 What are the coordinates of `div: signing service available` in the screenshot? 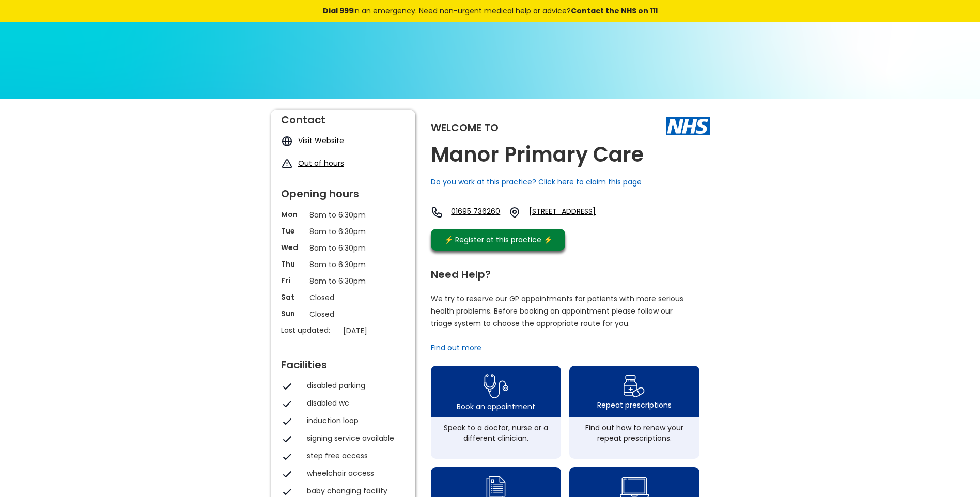 It's located at (353, 438).